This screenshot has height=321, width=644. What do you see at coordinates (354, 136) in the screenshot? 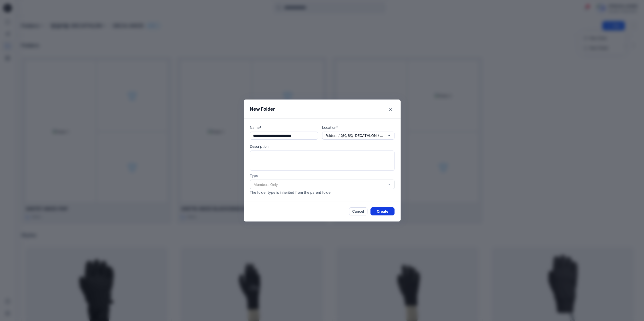
I see `p: Folders / 영업6팀-DECATHLON / DECA-AW25` at bounding box center [354, 136].